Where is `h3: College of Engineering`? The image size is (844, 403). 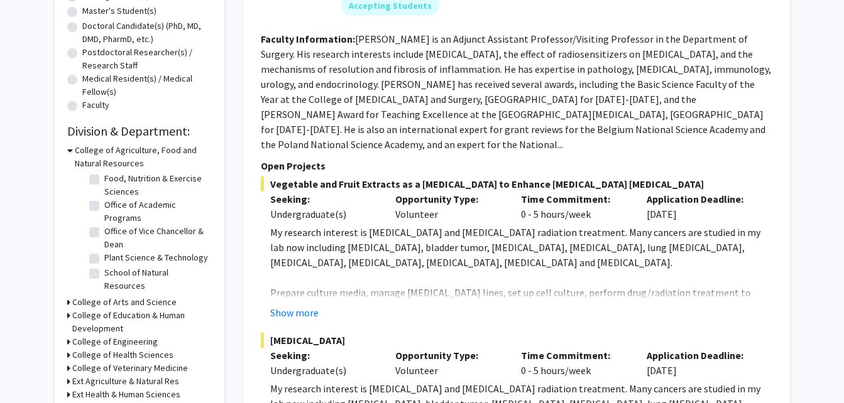 h3: College of Engineering is located at coordinates (115, 342).